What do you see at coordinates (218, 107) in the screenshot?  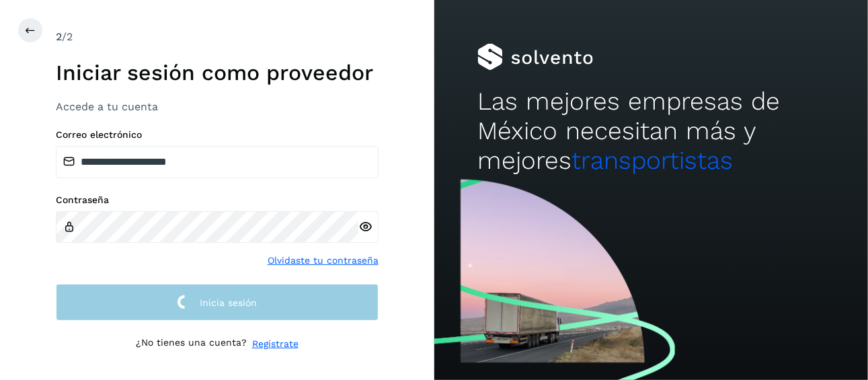 I see `h3: Accede a tu cuenta` at bounding box center [218, 107].